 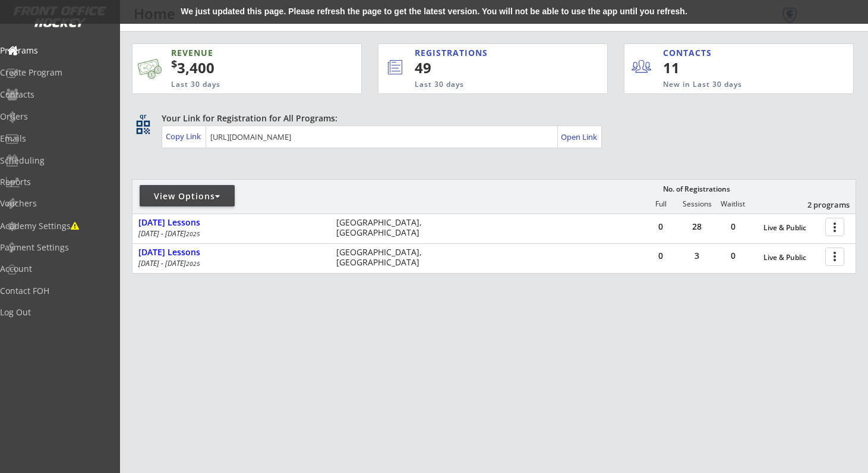 What do you see at coordinates (142, 116) in the screenshot?
I see `div: qr` at bounding box center [142, 116].